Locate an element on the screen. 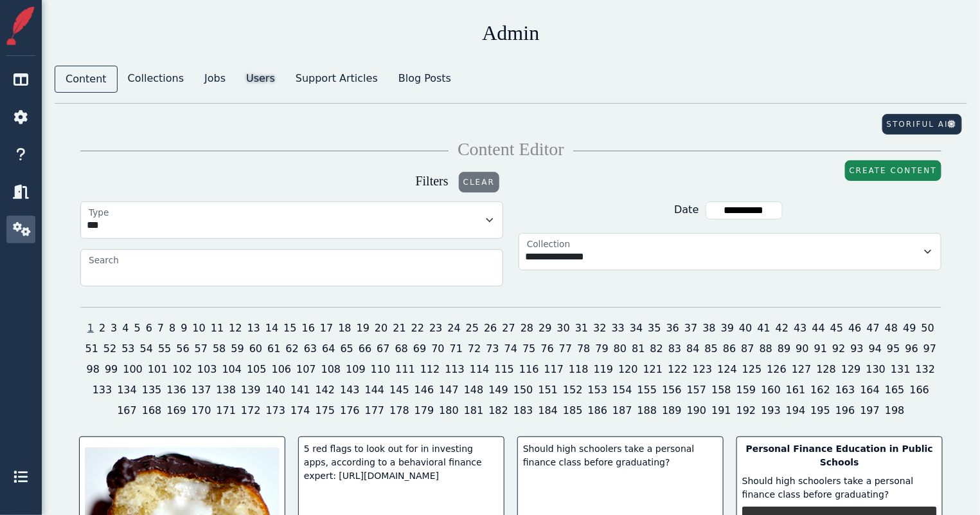 The width and height of the screenshot is (980, 515). div: 119 is located at coordinates (604, 370).